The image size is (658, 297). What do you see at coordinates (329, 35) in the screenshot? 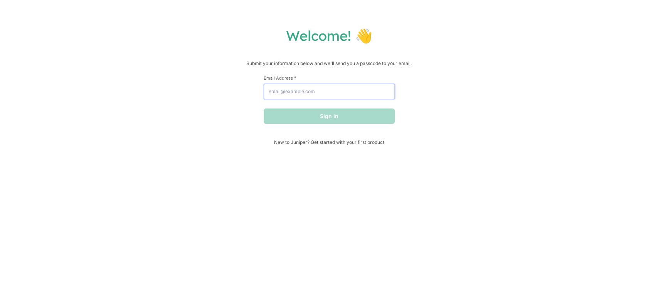
I see `h1: Welcome! 👋` at bounding box center [329, 35].